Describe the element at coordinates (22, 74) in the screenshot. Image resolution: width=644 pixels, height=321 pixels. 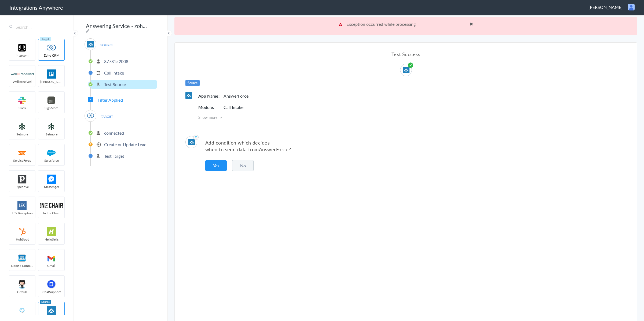
I see `img: wr-logo.svg` at that location.